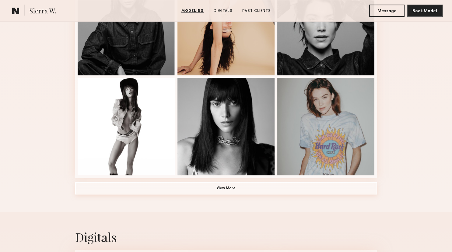 The image size is (452, 252). Describe the element at coordinates (226, 188) in the screenshot. I see `button: View More` at that location.